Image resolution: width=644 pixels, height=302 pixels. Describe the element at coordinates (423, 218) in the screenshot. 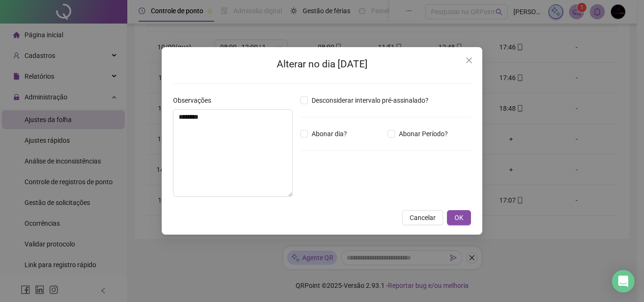

I see `button: Cancelar` at that location.